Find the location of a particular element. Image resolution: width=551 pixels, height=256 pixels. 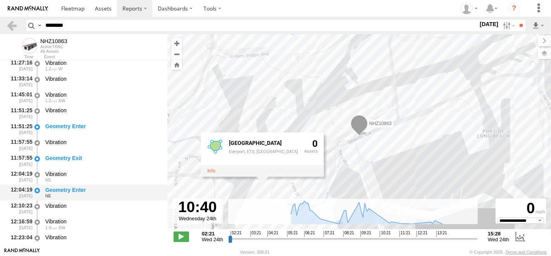

button: Zoom out is located at coordinates (177, 54).